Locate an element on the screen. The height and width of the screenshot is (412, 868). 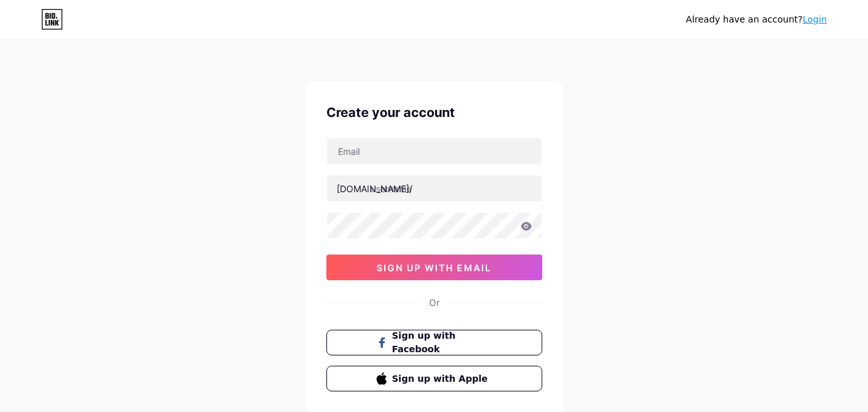
input: username is located at coordinates (434, 188).